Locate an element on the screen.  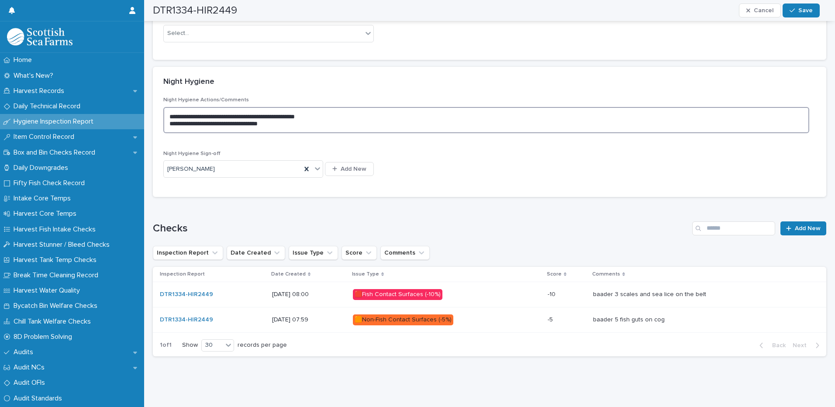
p: Intake Core Temps is located at coordinates (44, 198).